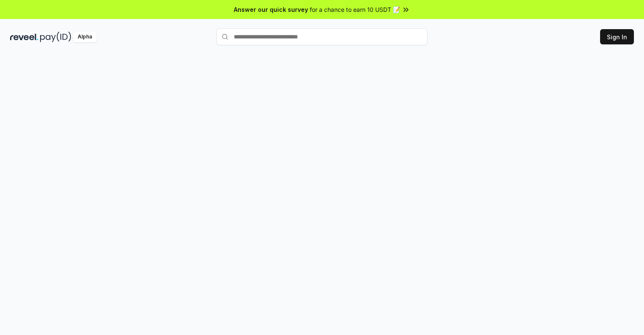 The image size is (644, 335). Describe the element at coordinates (355, 9) in the screenshot. I see `span: for a chance to earn 10 USDT 📝` at that location.